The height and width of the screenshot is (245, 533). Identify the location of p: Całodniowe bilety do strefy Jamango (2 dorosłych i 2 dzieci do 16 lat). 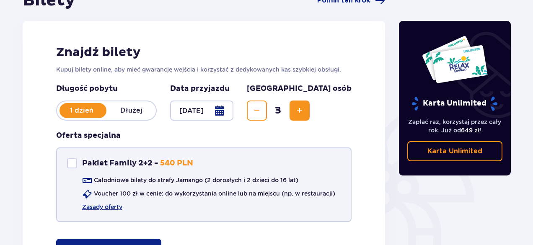
(196, 180).